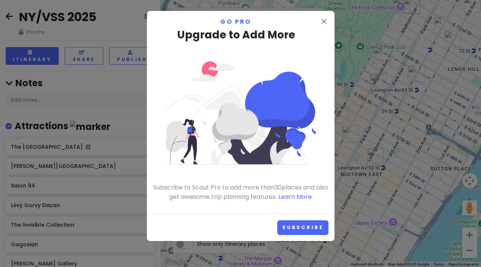  Describe the element at coordinates (241, 192) in the screenshot. I see `p: Subscribe to Scout Pro to add more than 30 places and also get awesome trip planning features.` at that location.